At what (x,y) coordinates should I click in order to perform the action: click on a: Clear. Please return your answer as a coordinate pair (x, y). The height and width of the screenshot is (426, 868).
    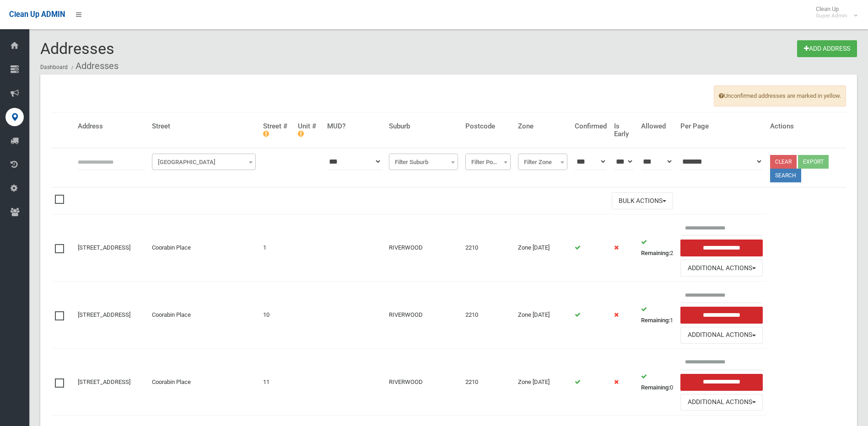
    Looking at the image, I should click on (783, 162).